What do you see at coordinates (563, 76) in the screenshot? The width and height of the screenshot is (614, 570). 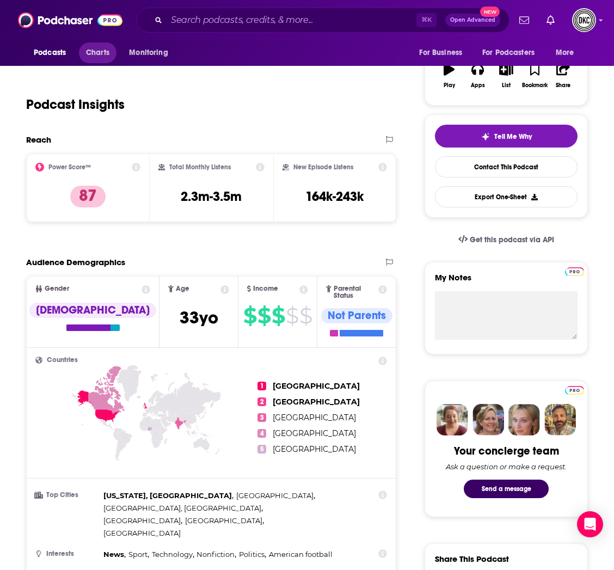 I see `button: Share` at bounding box center [563, 76].